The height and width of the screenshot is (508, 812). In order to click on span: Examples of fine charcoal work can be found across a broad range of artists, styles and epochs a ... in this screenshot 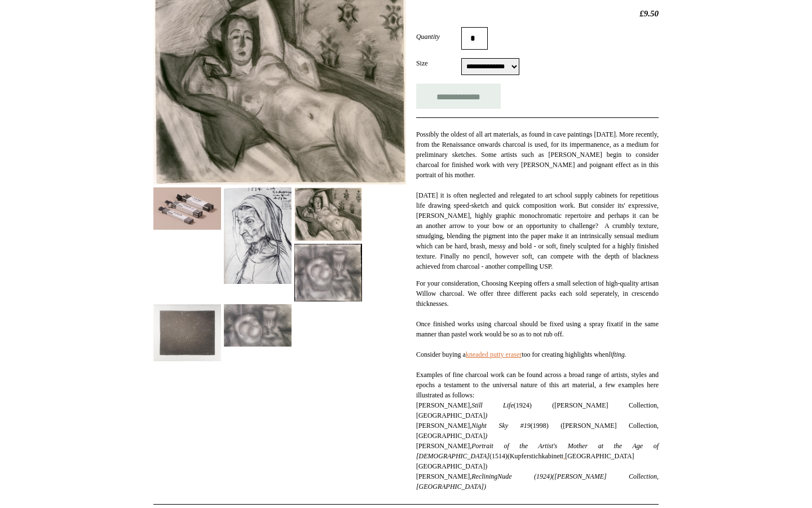, I will do `click(538, 421)`.